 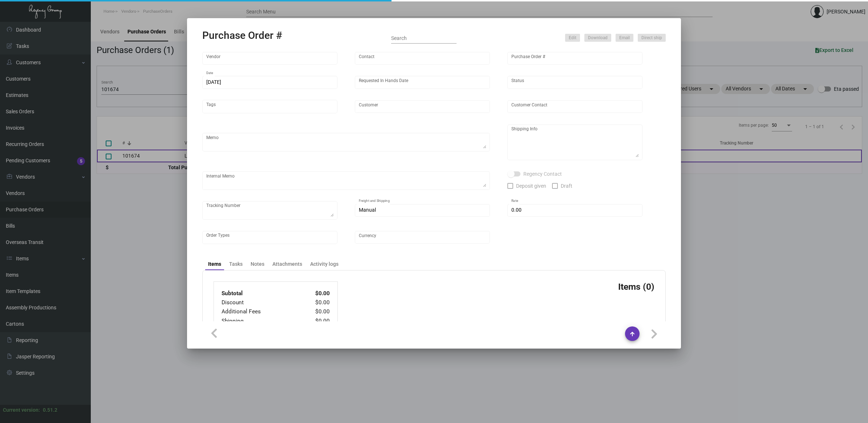 I want to click on button: Direct ship, so click(x=651, y=38).